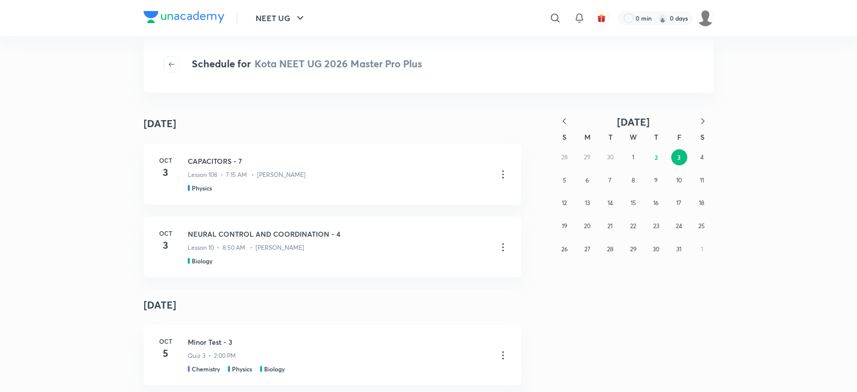  What do you see at coordinates (602, 18) in the screenshot?
I see `button: avatar` at bounding box center [602, 18].